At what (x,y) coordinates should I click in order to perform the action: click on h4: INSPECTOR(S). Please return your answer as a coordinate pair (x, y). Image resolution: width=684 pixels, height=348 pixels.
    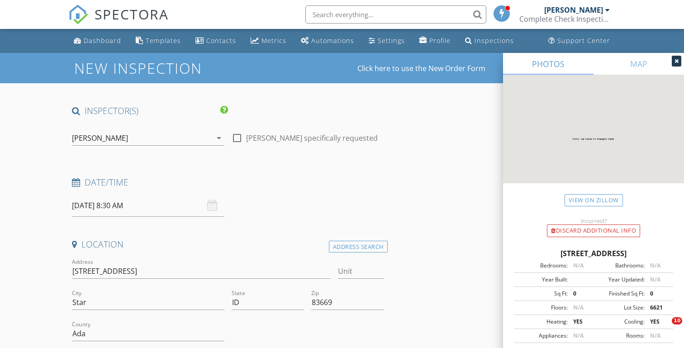
    Looking at the image, I should click on (150, 111).